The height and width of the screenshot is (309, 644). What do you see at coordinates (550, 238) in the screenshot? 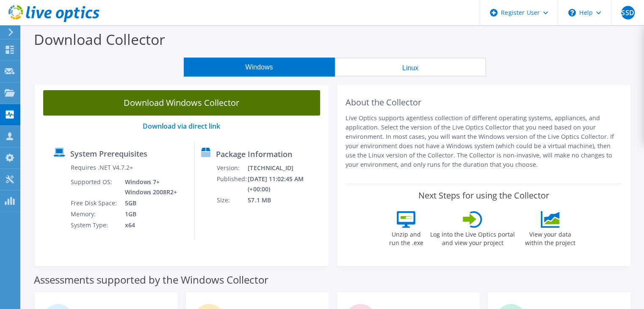
I see `label: View your data within the project` at bounding box center [550, 238].